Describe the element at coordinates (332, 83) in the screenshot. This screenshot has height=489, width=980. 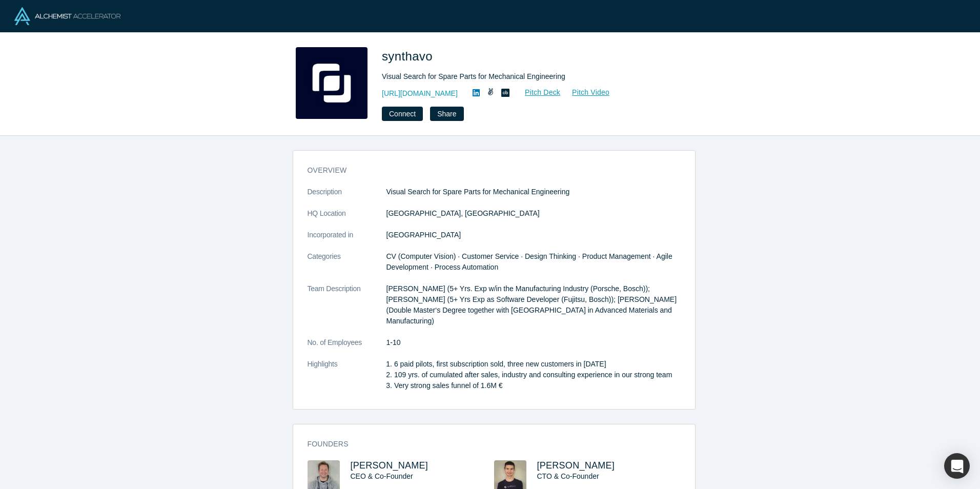
I see `img: synthavo's Logo` at that location.